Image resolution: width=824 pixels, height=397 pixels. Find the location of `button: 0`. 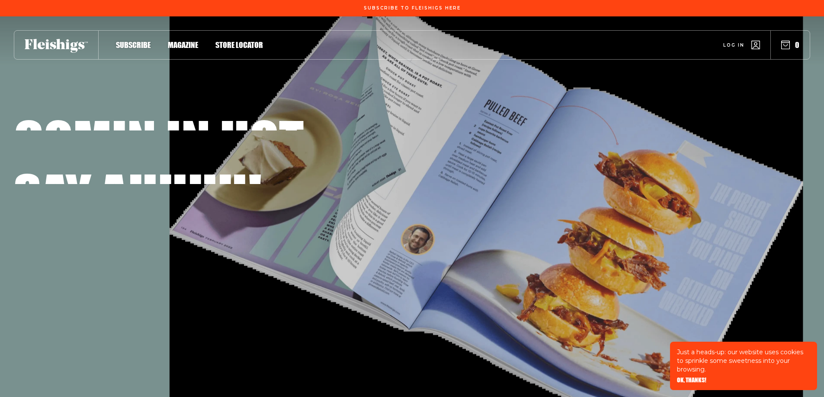

button: 0 is located at coordinates (790, 45).